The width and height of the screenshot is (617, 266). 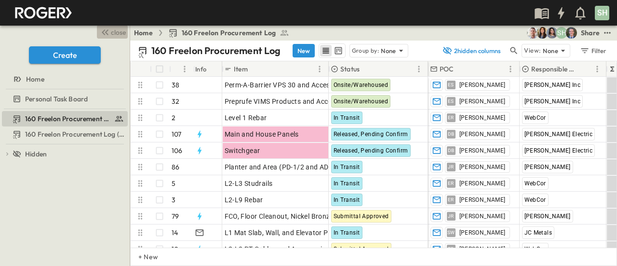 I want to click on div: Filter, so click(x=593, y=51).